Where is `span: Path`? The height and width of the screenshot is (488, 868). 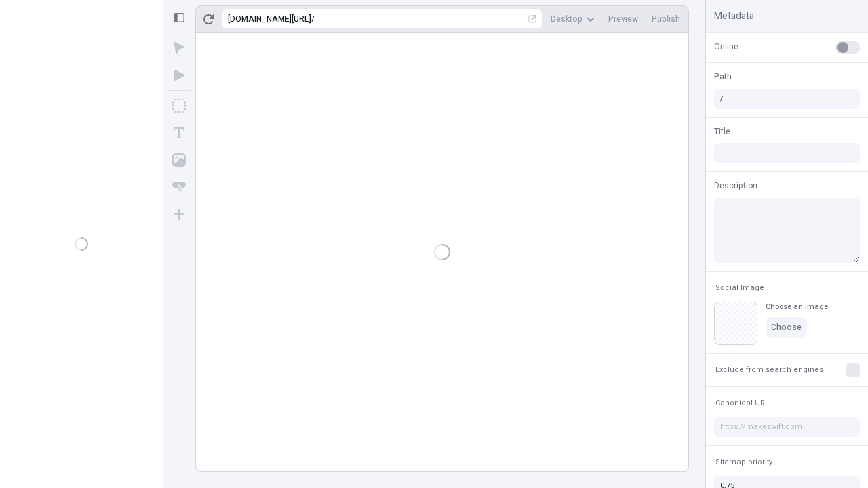 span: Path is located at coordinates (723, 77).